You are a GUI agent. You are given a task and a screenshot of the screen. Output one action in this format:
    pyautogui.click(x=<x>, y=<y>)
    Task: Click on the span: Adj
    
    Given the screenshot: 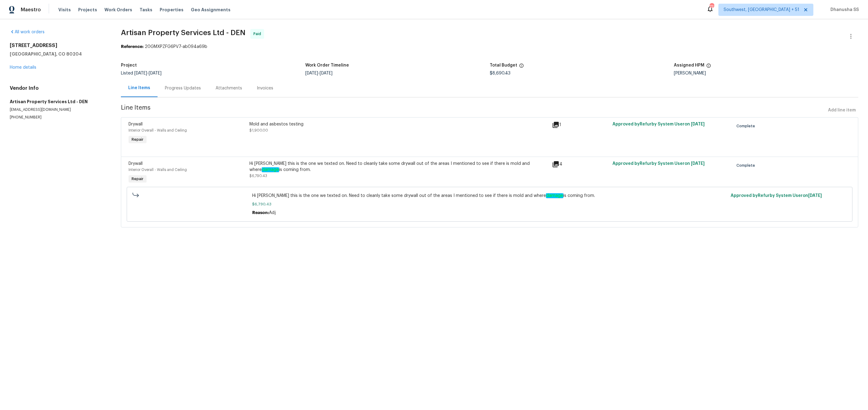 What is the action you would take?
    pyautogui.click(x=272, y=213)
    